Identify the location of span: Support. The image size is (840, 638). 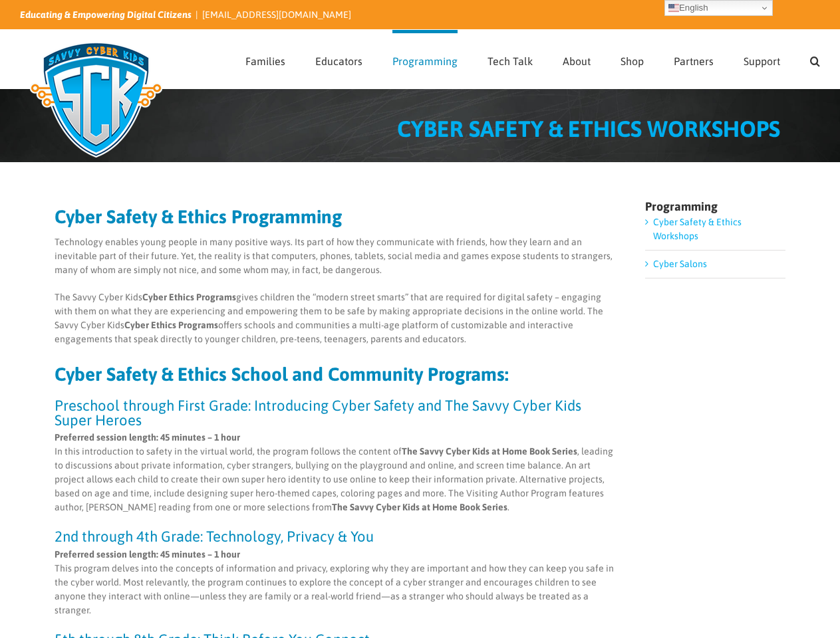
(762, 61).